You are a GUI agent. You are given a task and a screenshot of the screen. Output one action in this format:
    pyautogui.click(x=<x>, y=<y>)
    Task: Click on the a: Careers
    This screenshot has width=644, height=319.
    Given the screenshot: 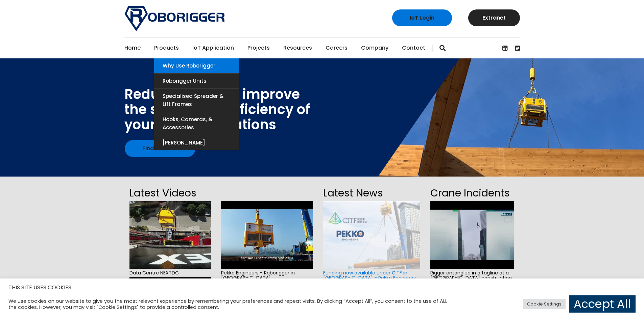 What is the action you would take?
    pyautogui.click(x=336, y=48)
    